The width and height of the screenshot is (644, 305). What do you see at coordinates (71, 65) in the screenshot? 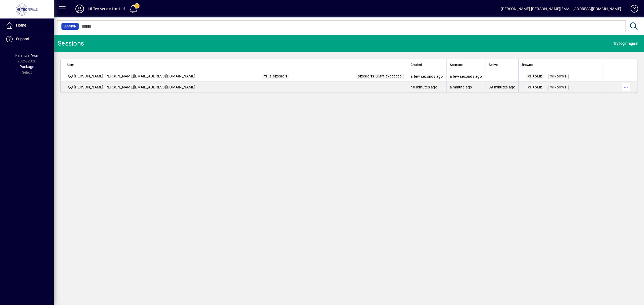
I see `span: User` at bounding box center [71, 65].